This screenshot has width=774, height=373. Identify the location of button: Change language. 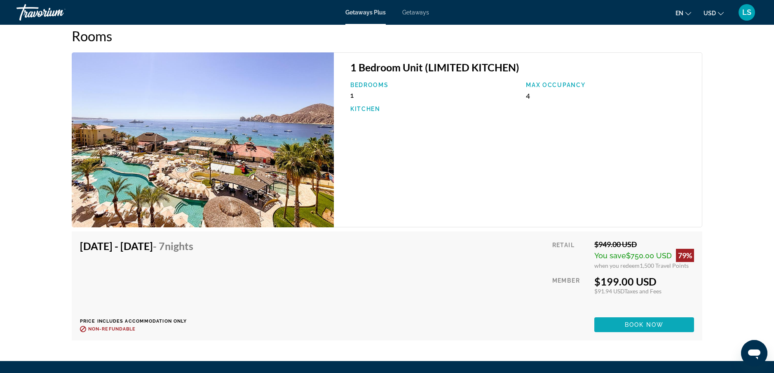
(683, 13).